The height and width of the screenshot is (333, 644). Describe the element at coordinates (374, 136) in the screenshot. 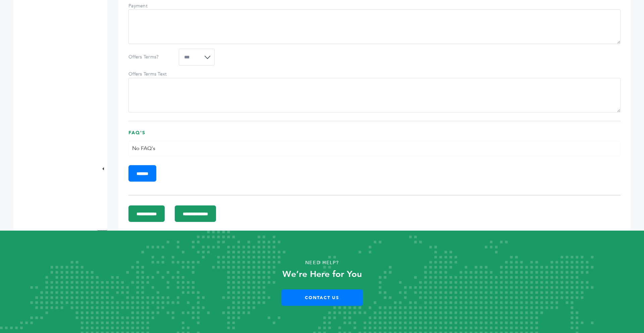

I see `h3: FAQ's` at that location.